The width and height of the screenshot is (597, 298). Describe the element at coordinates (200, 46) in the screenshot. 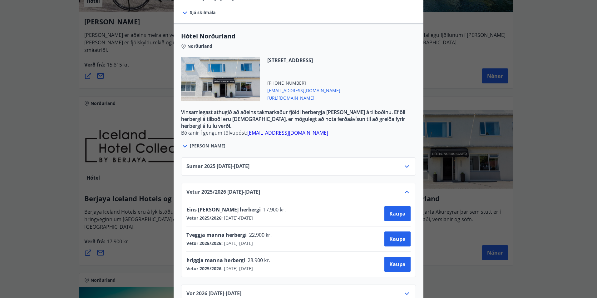

I see `span: Norðurland` at that location.